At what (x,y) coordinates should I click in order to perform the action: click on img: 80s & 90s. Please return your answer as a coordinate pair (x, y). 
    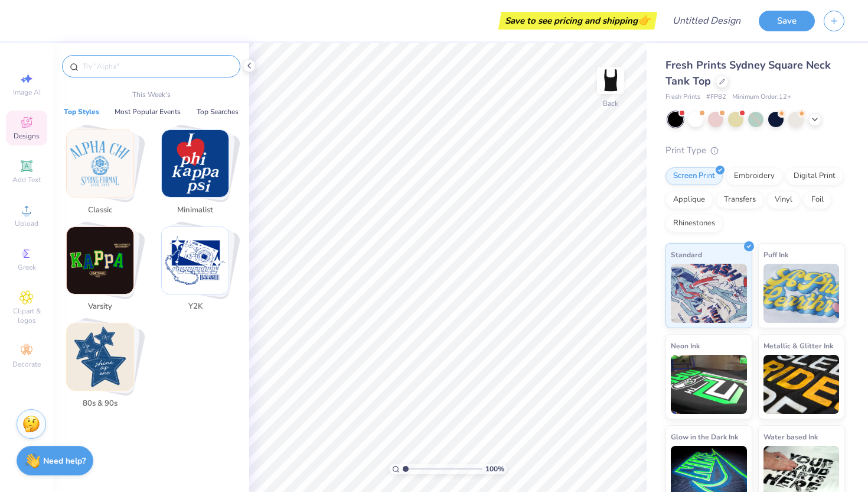
    Looking at the image, I should click on (100, 356).